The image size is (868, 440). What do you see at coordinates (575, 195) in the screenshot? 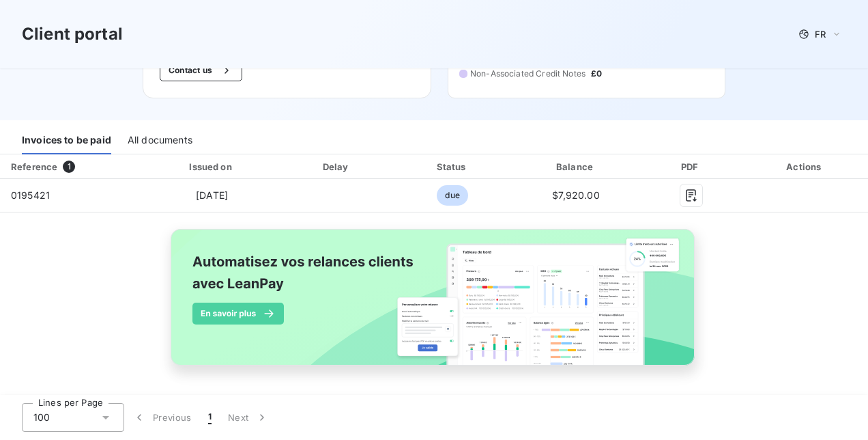
I see `span: $7,920.00` at bounding box center [575, 195].